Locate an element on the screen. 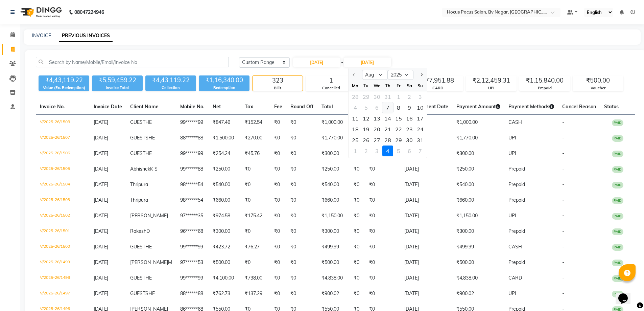 The height and width of the screenshot is (311, 644). div: 323 is located at coordinates (277, 80).